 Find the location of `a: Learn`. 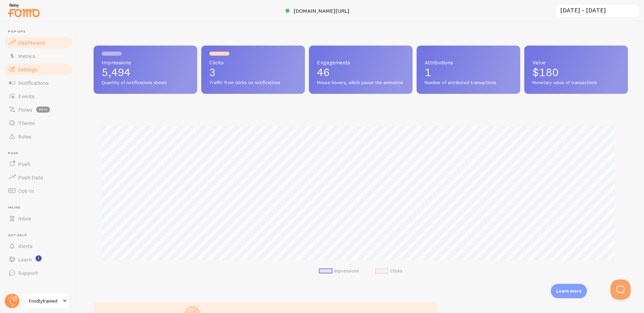

a: Learn is located at coordinates (38, 259).